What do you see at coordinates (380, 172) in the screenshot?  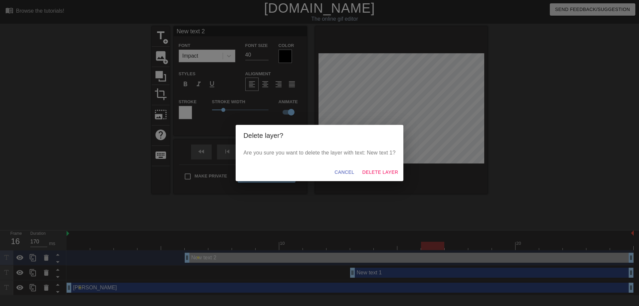 I see `span: Delete Layer` at bounding box center [380, 172].